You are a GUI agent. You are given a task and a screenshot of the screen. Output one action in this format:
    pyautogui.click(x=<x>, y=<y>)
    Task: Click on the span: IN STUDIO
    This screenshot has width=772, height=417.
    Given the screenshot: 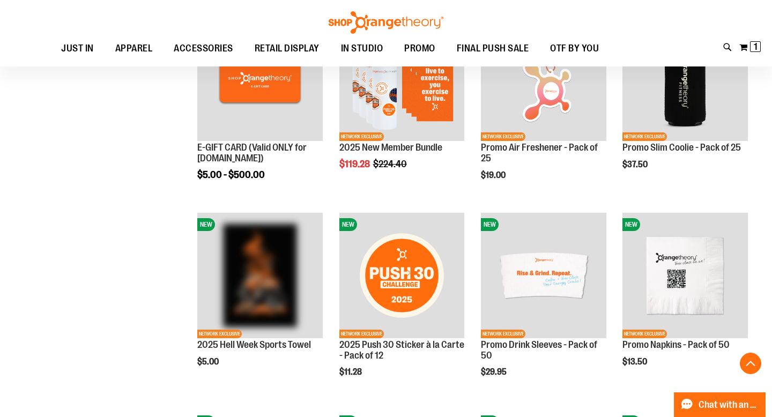 What is the action you would take?
    pyautogui.click(x=362, y=48)
    